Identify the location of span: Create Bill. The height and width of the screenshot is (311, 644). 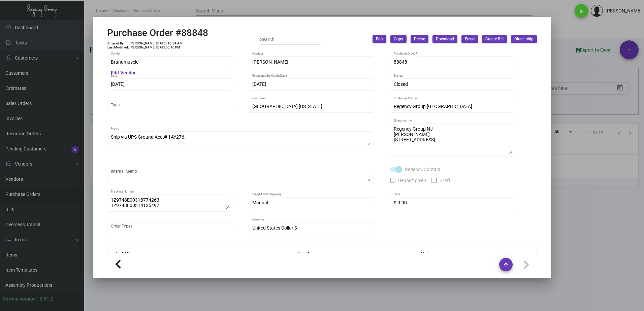
(494, 39).